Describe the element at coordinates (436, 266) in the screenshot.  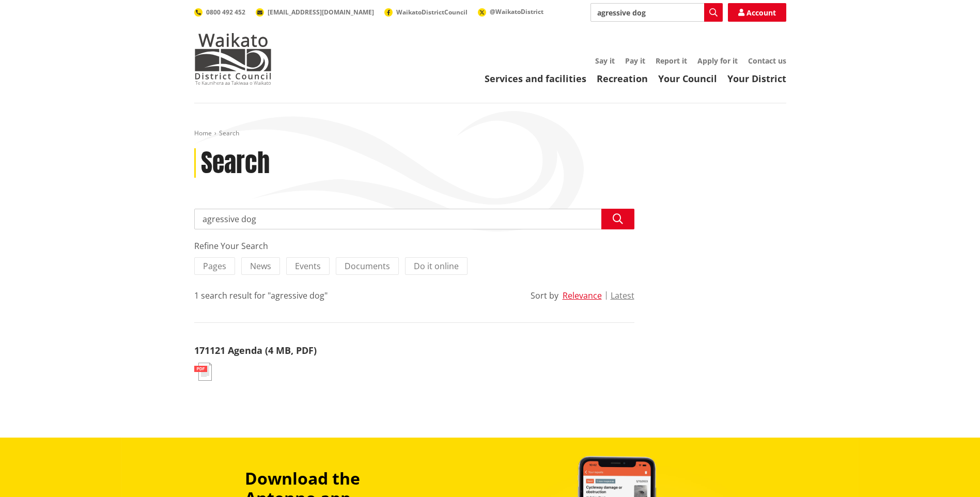
I see `span: Do it online` at that location.